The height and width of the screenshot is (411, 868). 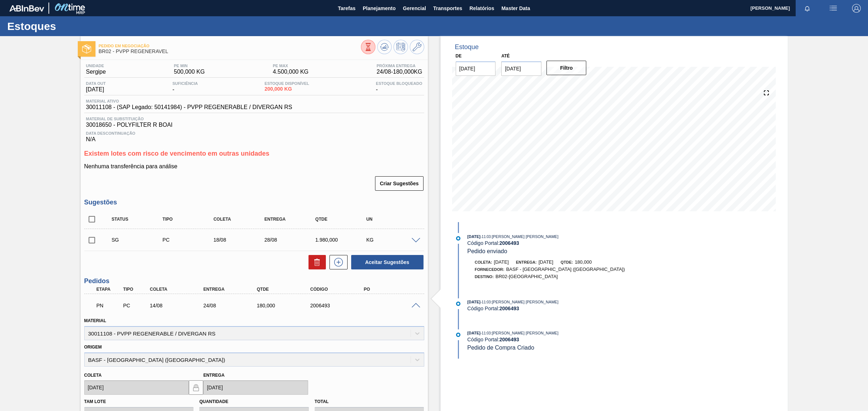 What do you see at coordinates (583, 262) in the screenshot?
I see `span: 180,000` at bounding box center [583, 262].